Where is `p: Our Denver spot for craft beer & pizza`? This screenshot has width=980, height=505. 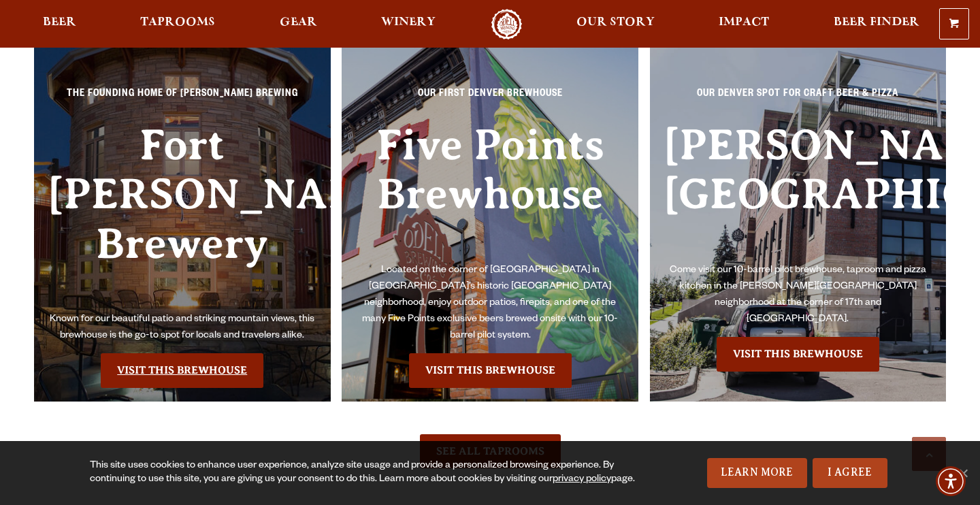
p: Our Denver spot for craft beer & pizza is located at coordinates (798, 99).